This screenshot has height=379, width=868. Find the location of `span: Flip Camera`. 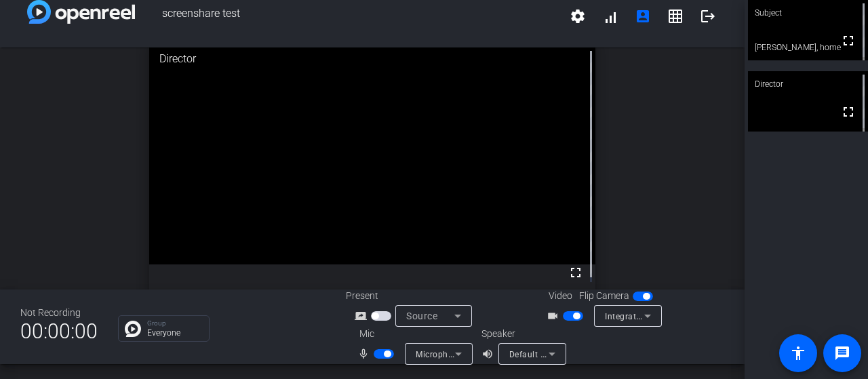

span: Flip Camera is located at coordinates (604, 295).